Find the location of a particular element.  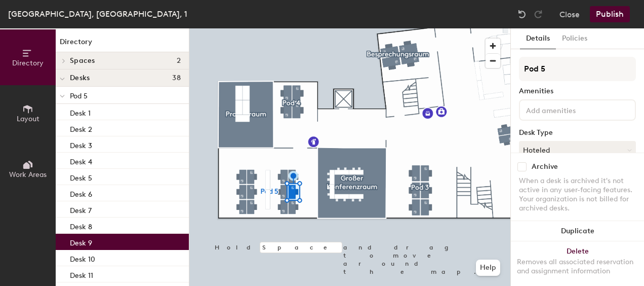

span: 2 is located at coordinates (179, 61).